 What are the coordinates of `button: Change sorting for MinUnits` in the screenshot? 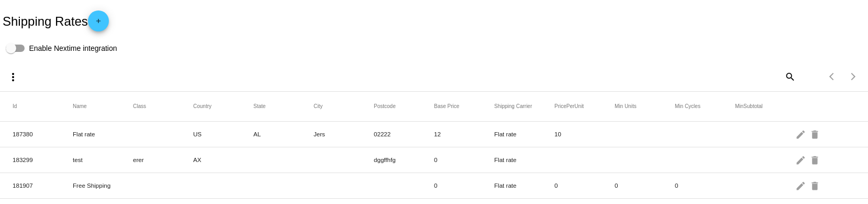 It's located at (626, 106).